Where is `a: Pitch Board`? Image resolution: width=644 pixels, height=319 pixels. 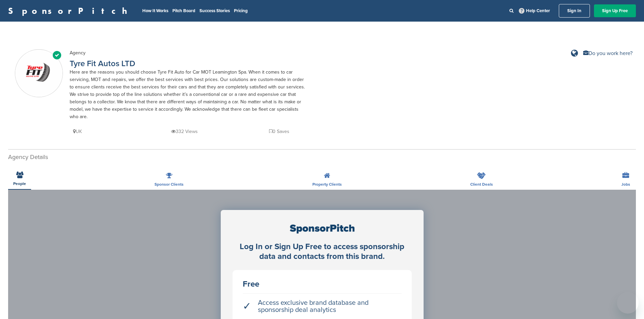 a: Pitch Board is located at coordinates (184, 11).